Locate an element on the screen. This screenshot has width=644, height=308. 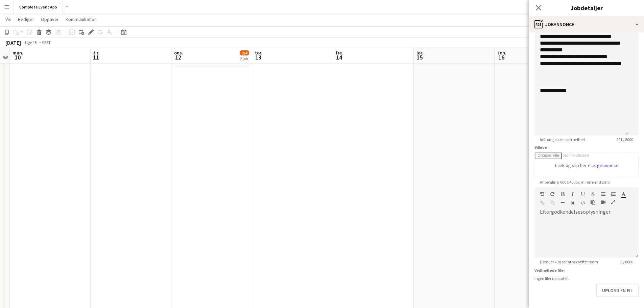
button: Ordnet liste is located at coordinates (613, 194).